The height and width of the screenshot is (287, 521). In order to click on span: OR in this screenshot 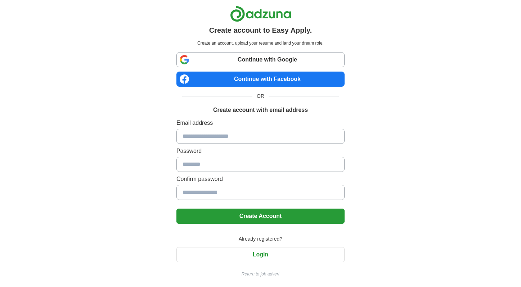, I will do `click(260, 96)`.